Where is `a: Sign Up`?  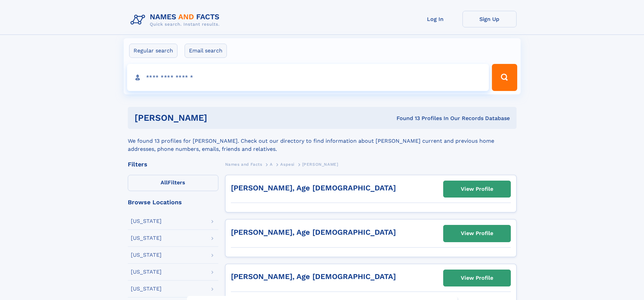 a: Sign Up is located at coordinates (490, 19).